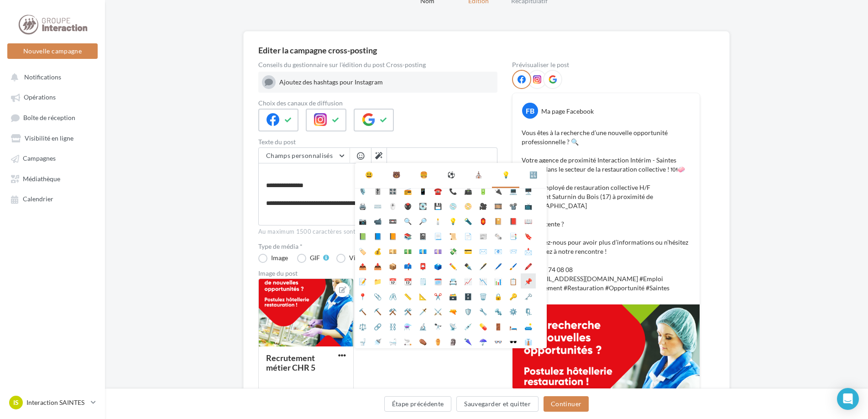 Image resolution: width=868 pixels, height=419 pixels. What do you see at coordinates (52, 97) in the screenshot?
I see `a: Opérations` at bounding box center [52, 97].